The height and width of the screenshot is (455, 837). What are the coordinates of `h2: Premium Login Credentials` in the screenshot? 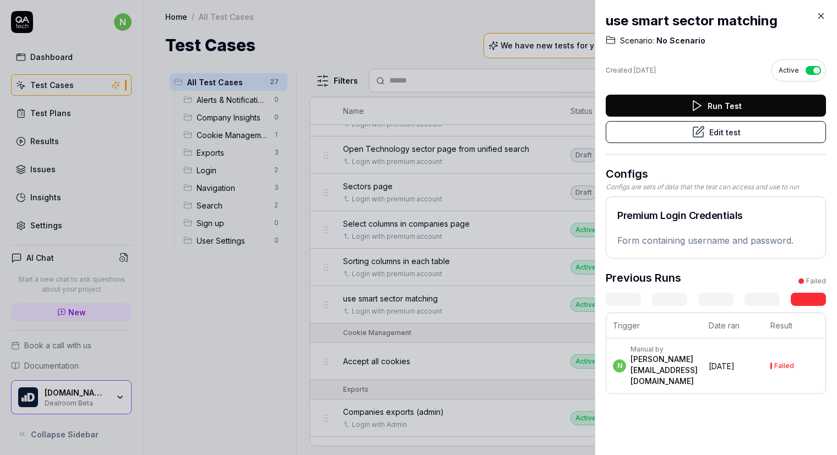 It's located at (716, 215).